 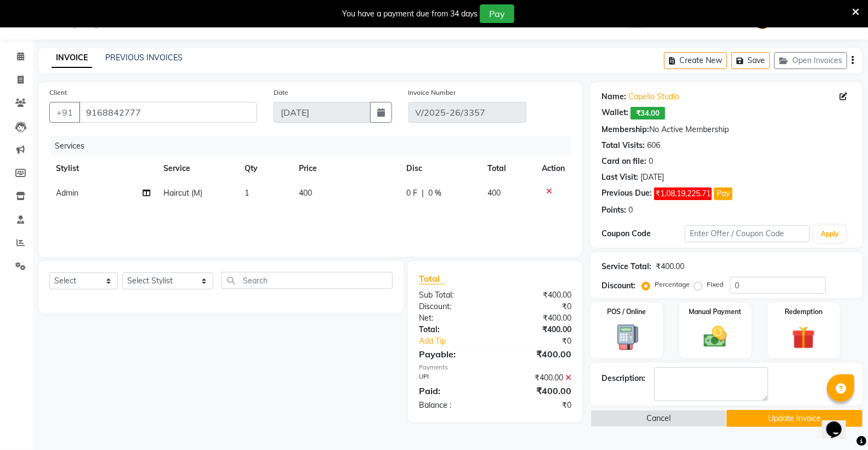 I want to click on div: You have a payment due from 34 days, so click(x=410, y=14).